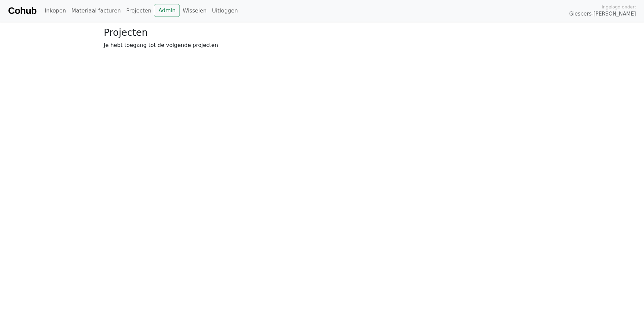 The image size is (644, 312). What do you see at coordinates (322, 33) in the screenshot?
I see `h3: Projecten` at bounding box center [322, 33].